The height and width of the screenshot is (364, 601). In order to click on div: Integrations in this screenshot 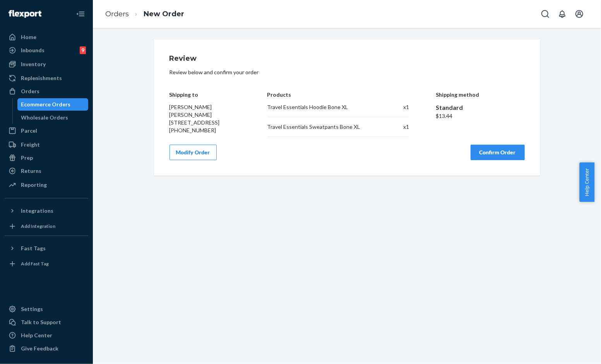, I will do `click(37, 211)`.